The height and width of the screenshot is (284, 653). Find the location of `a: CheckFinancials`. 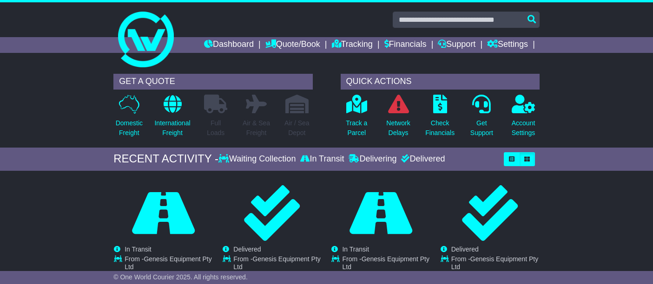

a: CheckFinancials is located at coordinates (439, 118).